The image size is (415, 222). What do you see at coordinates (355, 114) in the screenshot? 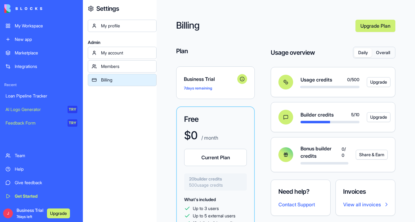
I see `span: 5 / 10` at bounding box center [355, 114].